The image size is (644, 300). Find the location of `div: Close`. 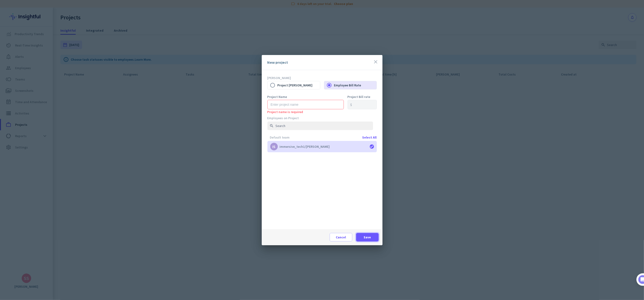

div: Close is located at coordinates (87, 6).